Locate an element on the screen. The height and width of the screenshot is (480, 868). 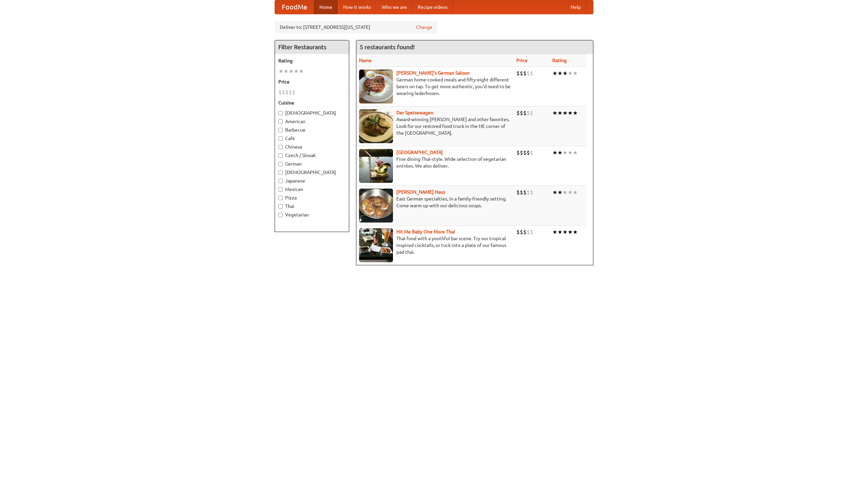
input: Czech / Slovak is located at coordinates (281, 155).